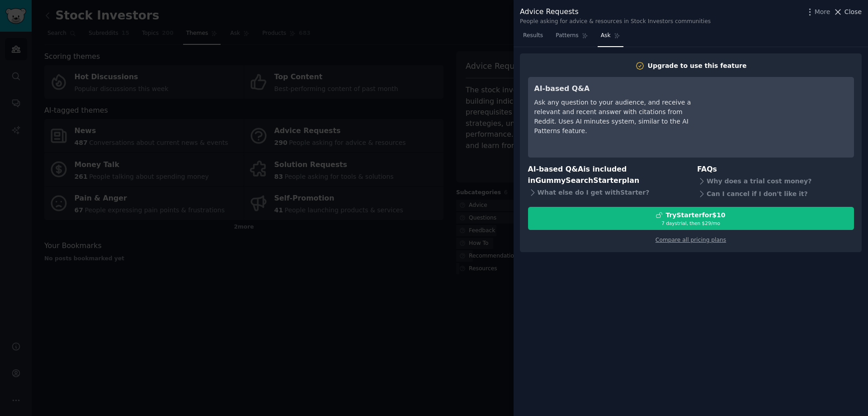 This screenshot has width=868, height=416. What do you see at coordinates (822, 12) in the screenshot?
I see `span: More` at bounding box center [822, 12].